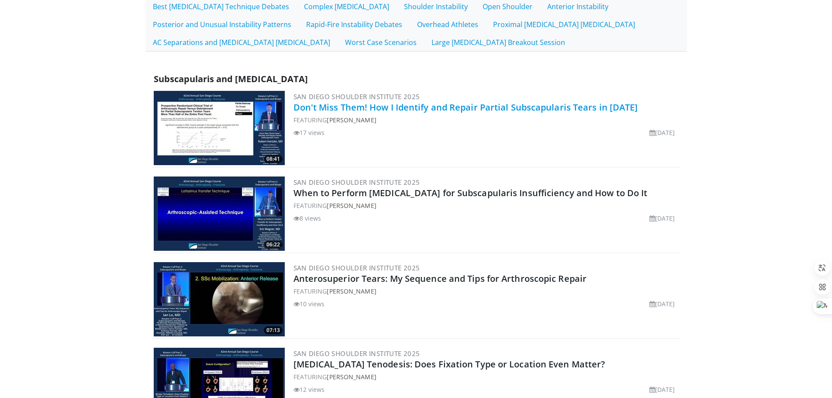 The height and width of the screenshot is (398, 832). What do you see at coordinates (222, 24) in the screenshot?
I see `a: Posterior and Unusual Instability Patterns` at bounding box center [222, 24].